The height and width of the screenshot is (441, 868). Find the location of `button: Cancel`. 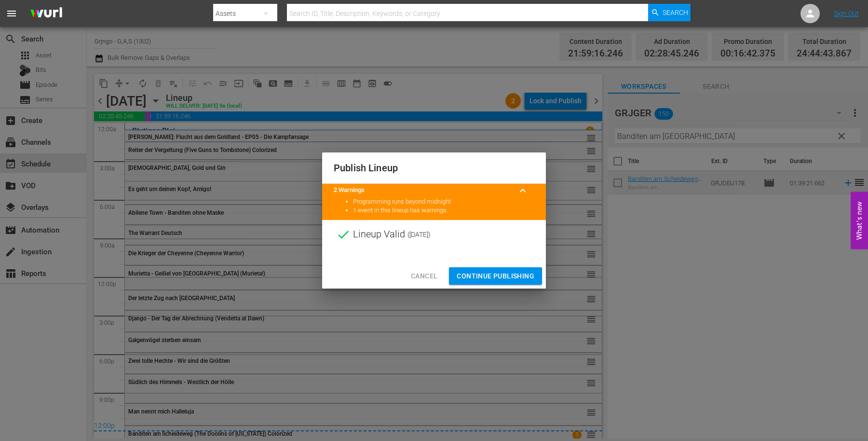

button: Cancel is located at coordinates (424, 276).